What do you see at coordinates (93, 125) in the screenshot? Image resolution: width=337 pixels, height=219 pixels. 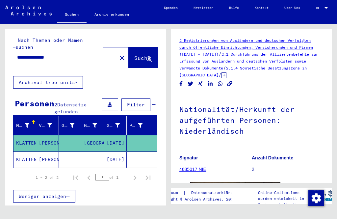 I see `mat-header-cell: Geburt‏` at bounding box center [93, 125].